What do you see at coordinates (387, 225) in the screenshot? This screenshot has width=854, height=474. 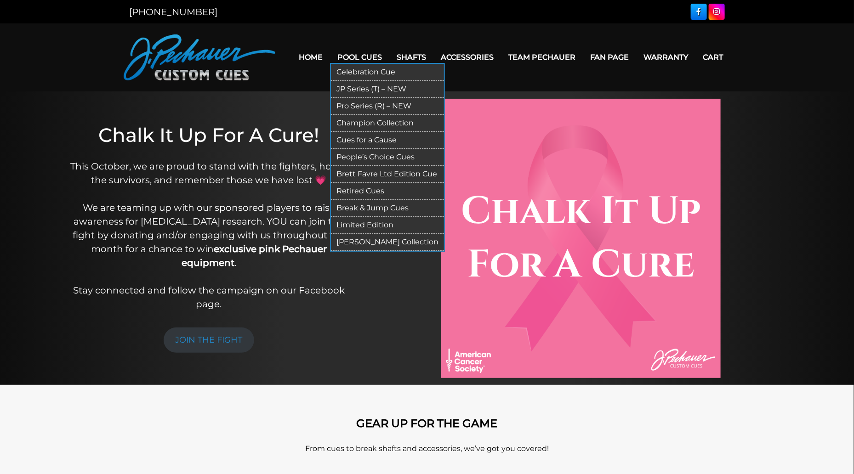 I see `a: Limited Edition` at bounding box center [387, 225].